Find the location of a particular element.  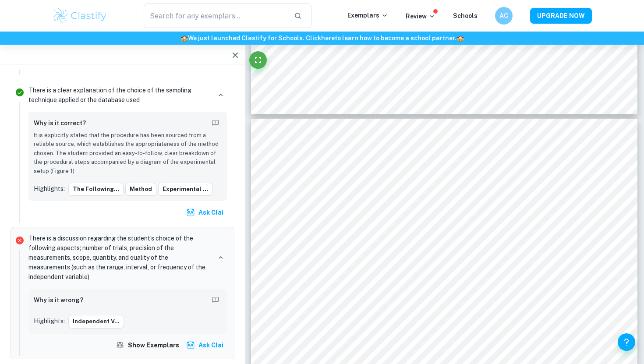

h6: We just launched Clastify for Schools. Click to learn how to become a school partner. is located at coordinates (322, 38).